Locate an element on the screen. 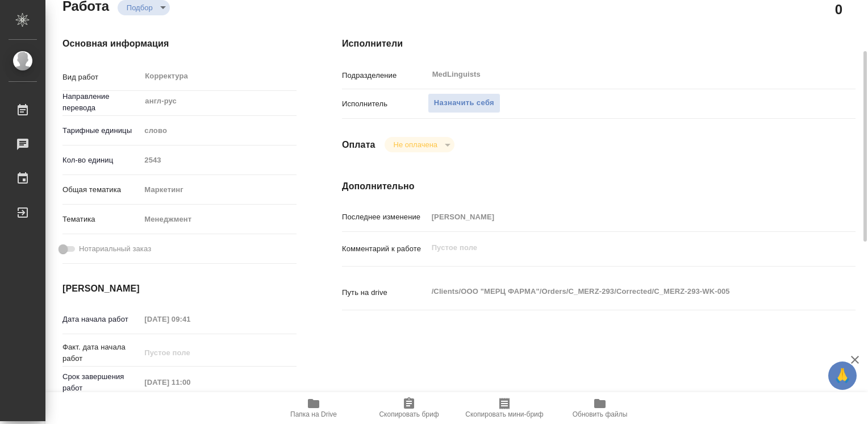 The width and height of the screenshot is (868, 424). button: Папка на Drive is located at coordinates (313, 408).